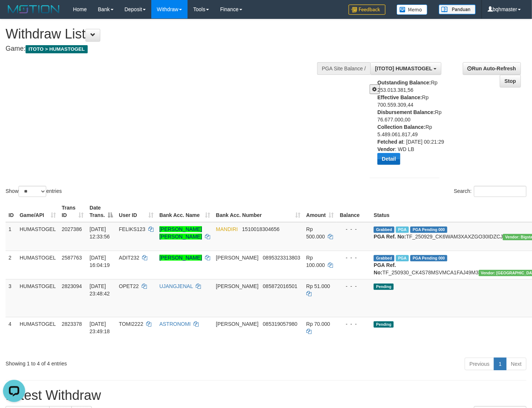 Image resolution: width=532 pixels, height=408 pixels. I want to click on span: Copy 085872016501 to clipboard, so click(280, 286).